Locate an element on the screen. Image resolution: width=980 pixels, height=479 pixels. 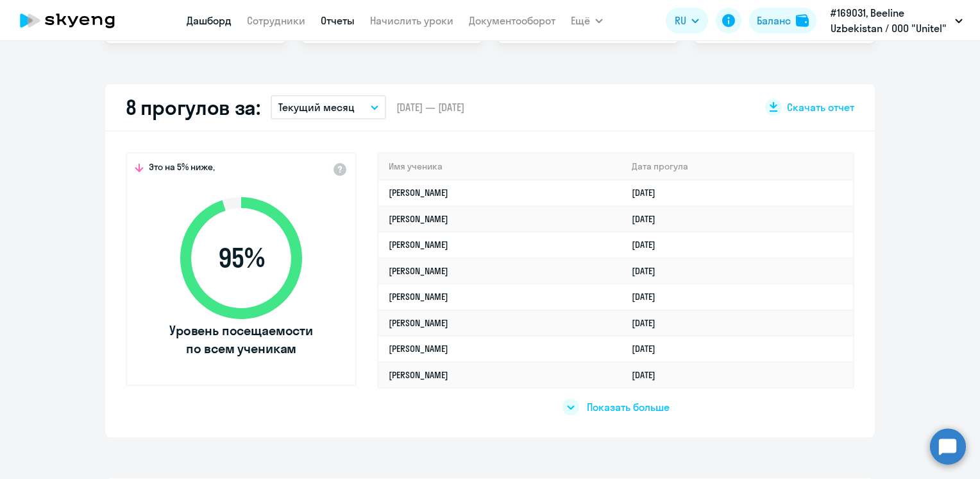
button: RU is located at coordinates (687, 21).